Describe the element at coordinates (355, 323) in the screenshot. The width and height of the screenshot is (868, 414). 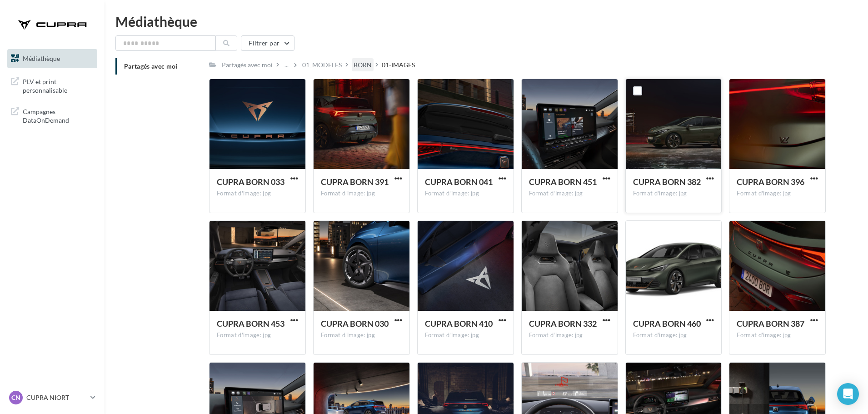
I see `span: CUPRA BORN 030` at that location.